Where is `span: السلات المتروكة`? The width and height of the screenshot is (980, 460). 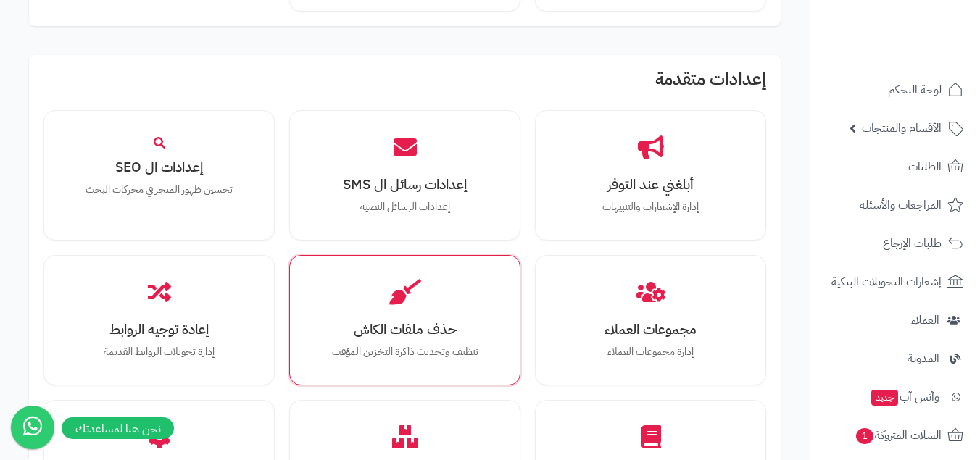
span: السلات المتروكة is located at coordinates (898, 436).